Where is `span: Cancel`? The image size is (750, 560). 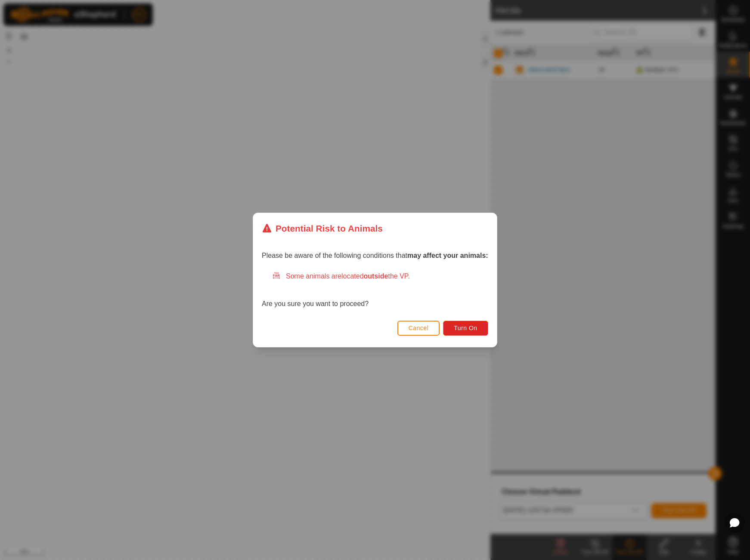 span: Cancel is located at coordinates (418, 328).